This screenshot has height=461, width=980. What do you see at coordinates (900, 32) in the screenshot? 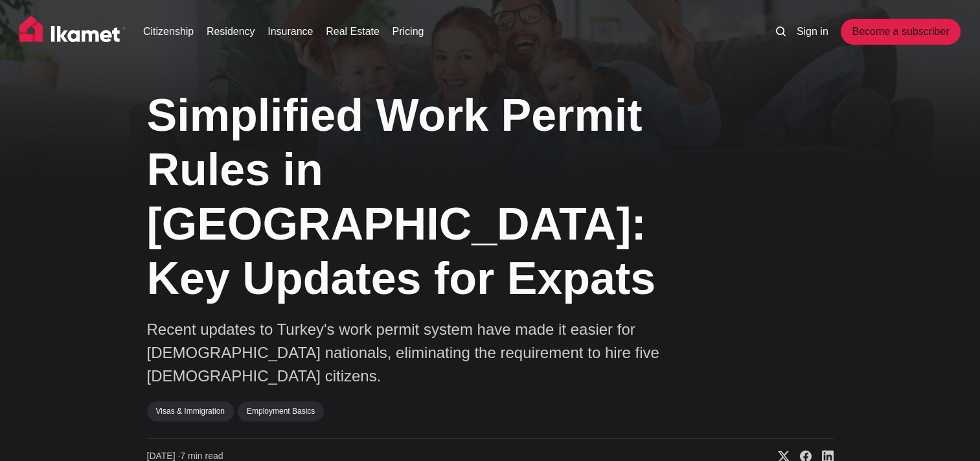
I see `a: Become a subscriber` at bounding box center [900, 32].